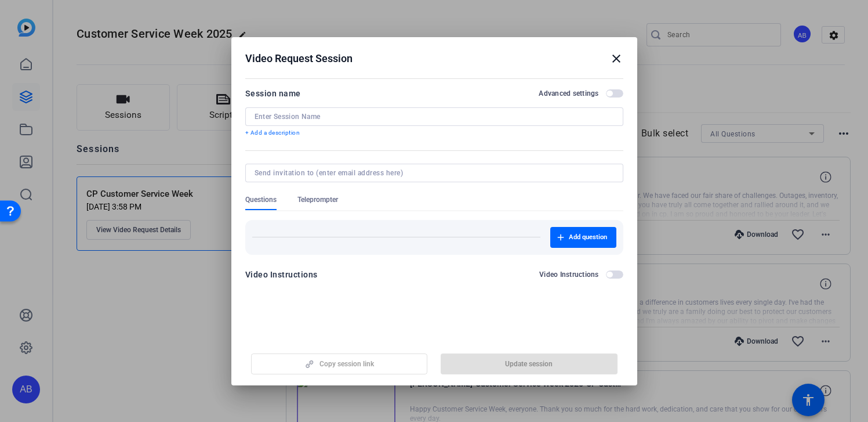 The width and height of the screenshot is (868, 422). Describe the element at coordinates (281, 274) in the screenshot. I see `div: Video Instructions` at that location.